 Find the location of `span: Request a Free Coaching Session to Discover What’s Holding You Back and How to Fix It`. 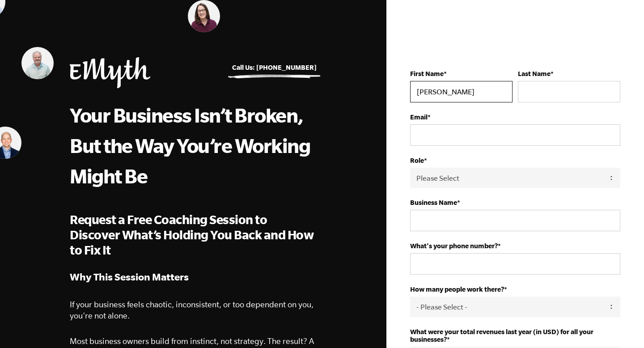

span: Request a Free Coaching Session to Discover What’s Holding You Back and How to Fix It is located at coordinates (191, 234).